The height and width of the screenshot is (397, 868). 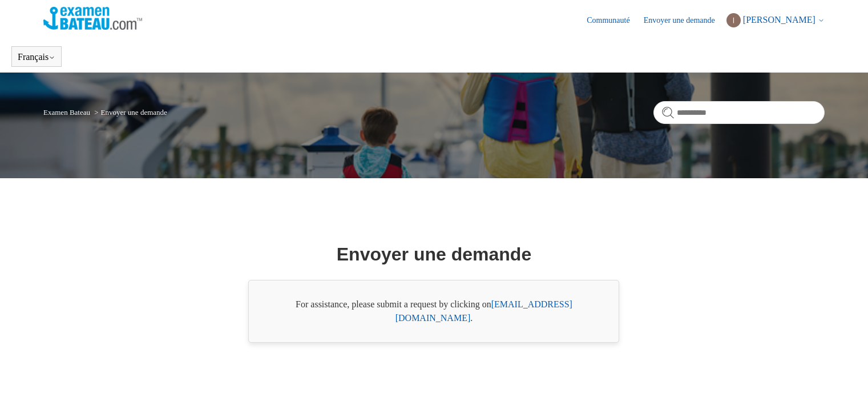 What do you see at coordinates (434, 311) in the screenshot?
I see `div: For assistance, please submit a request by clicking on .` at bounding box center [434, 311].